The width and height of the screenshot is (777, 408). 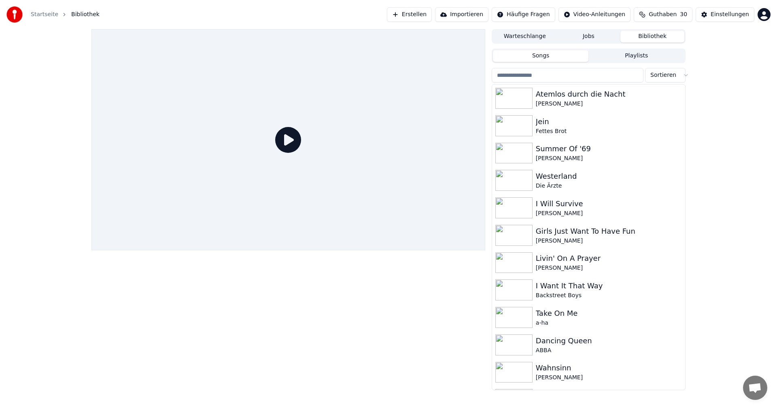 I want to click on button: Video-Anleitungen, so click(x=594, y=15).